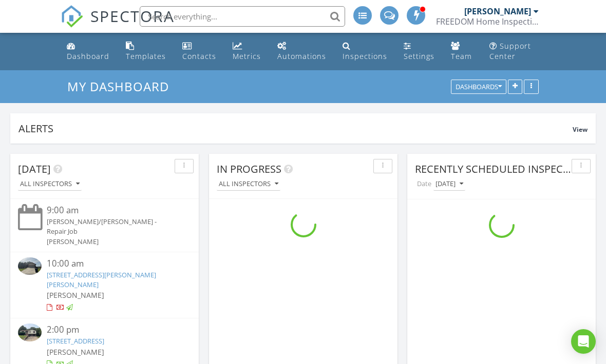 The width and height of the screenshot is (606, 364). I want to click on img: The Best Home Inspection Software - Spectora, so click(71, 17).